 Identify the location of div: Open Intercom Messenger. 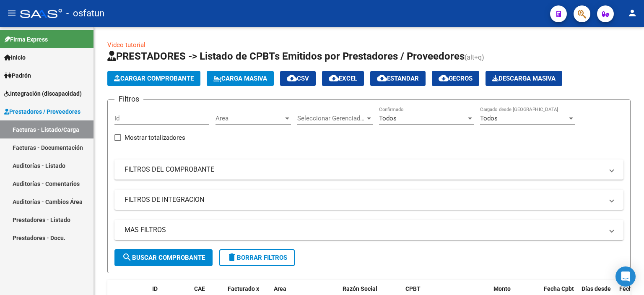
(626, 277).